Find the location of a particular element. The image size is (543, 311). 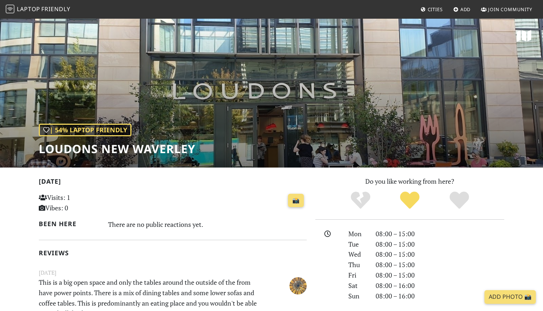

span: Laptop is located at coordinates (28, 9).